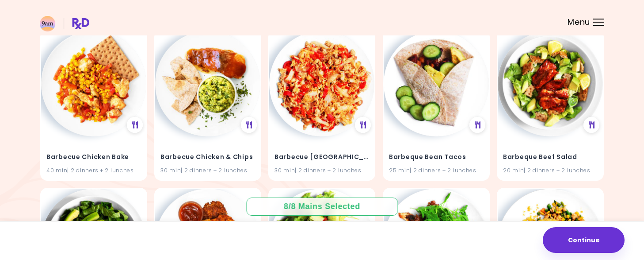  What do you see at coordinates (64, 24) in the screenshot?
I see `img: RxDiet` at bounding box center [64, 24].